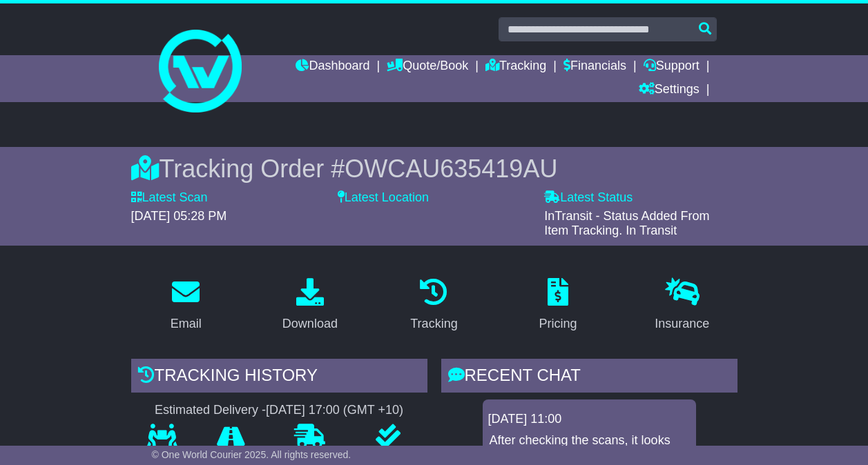 This screenshot has width=868, height=465. What do you see at coordinates (681, 323) in the screenshot?
I see `div: Insurance` at bounding box center [681, 323].